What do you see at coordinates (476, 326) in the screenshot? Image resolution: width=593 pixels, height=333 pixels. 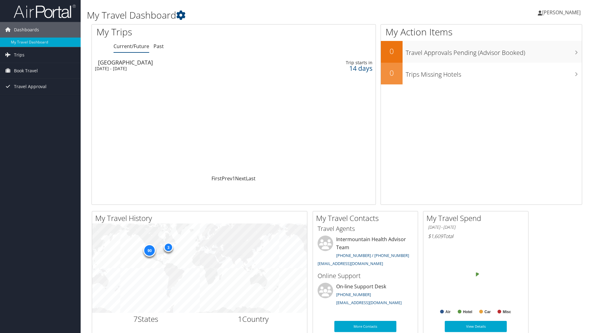 I see `a: View Details` at bounding box center [476, 326].